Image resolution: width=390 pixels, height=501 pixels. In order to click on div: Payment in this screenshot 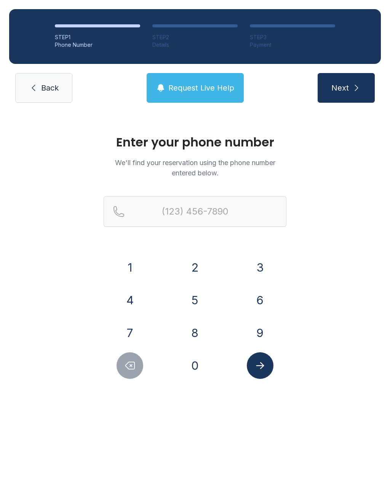, I will do `click(292, 45)`.